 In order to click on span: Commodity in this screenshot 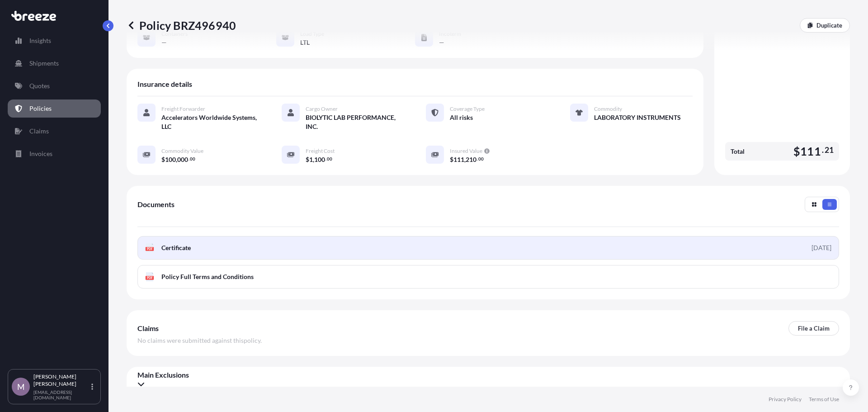, I will do `click(608, 109)`.